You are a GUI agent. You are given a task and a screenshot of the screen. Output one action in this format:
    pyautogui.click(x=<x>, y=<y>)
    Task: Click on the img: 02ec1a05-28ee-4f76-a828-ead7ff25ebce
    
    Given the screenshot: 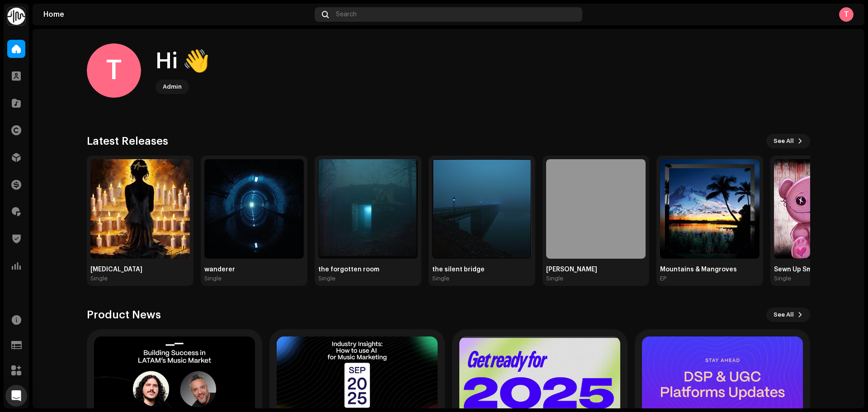 What is the action you would take?
    pyautogui.click(x=254, y=209)
    